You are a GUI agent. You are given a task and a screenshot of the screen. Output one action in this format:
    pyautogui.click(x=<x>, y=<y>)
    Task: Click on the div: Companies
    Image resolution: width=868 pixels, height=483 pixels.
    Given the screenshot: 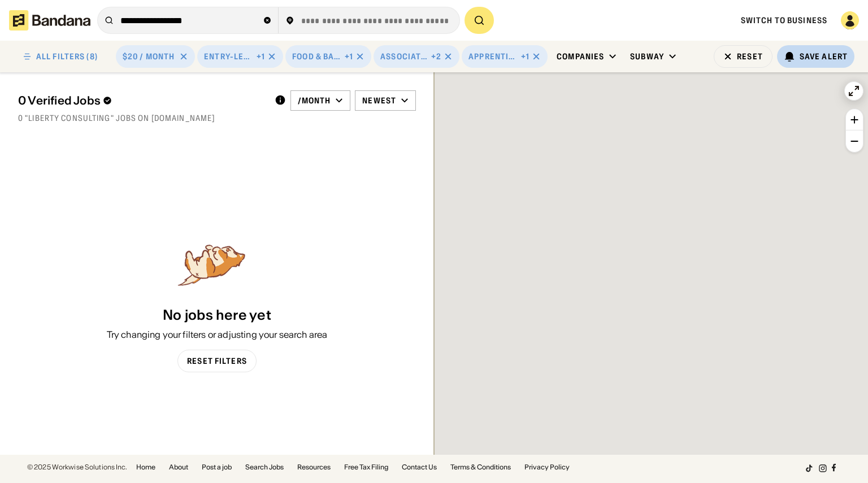 What is the action you would take?
    pyautogui.click(x=580, y=57)
    